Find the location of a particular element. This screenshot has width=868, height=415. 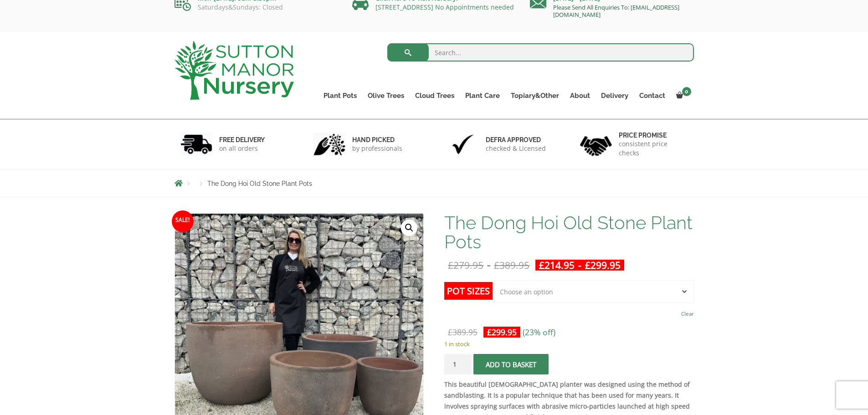

h6: Price promise is located at coordinates (653, 135).